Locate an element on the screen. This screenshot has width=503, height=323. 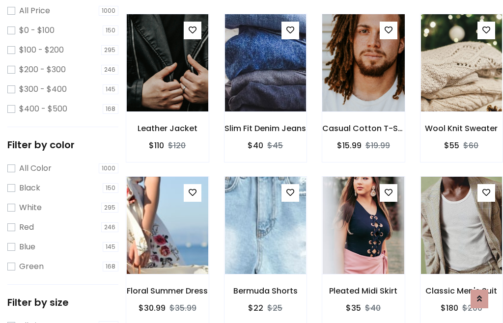
del: $19.99 is located at coordinates (378, 145).